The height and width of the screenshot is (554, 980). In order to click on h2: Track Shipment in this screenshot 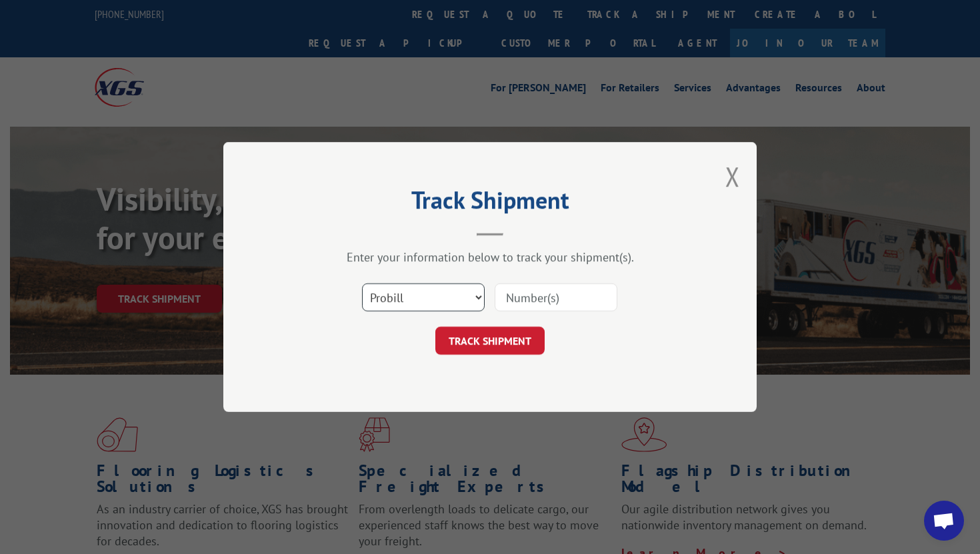, I will do `click(490, 203)`.